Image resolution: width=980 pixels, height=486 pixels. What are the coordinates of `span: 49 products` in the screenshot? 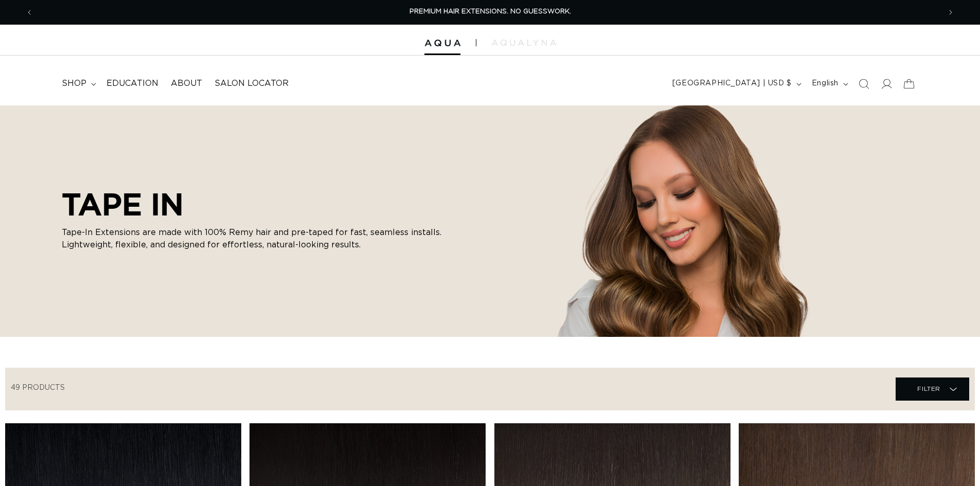 It's located at (38, 388).